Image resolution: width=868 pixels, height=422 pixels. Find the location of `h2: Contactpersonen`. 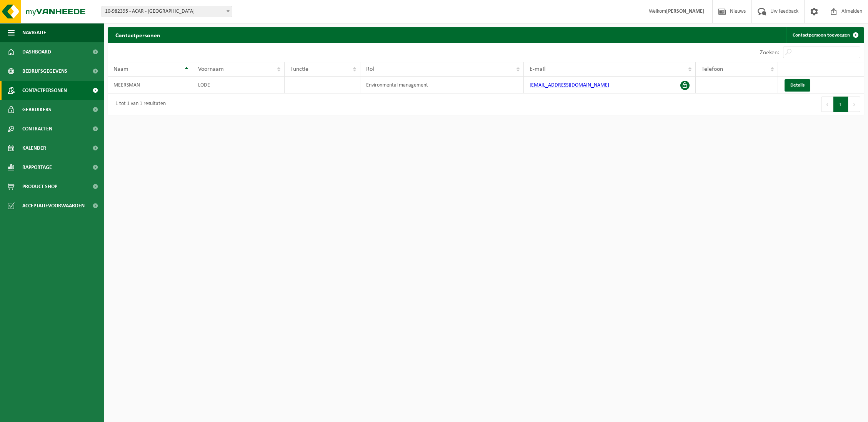

h2: Contactpersonen is located at coordinates (137, 35).